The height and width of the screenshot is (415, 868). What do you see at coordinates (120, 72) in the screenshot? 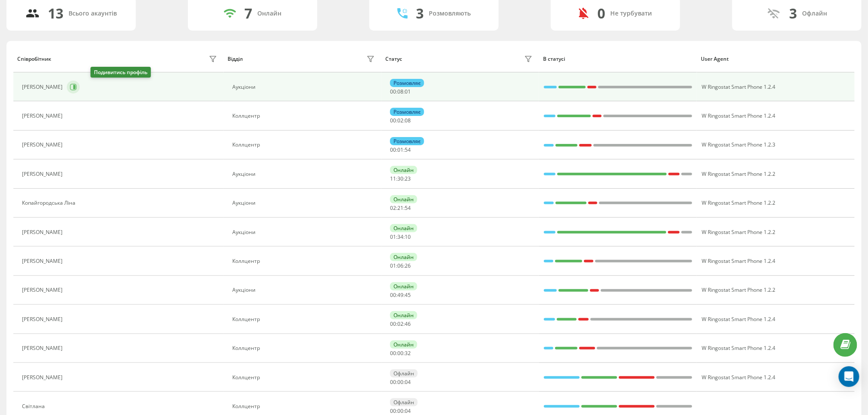
I see `div: Подивитись профіль` at bounding box center [120, 72].